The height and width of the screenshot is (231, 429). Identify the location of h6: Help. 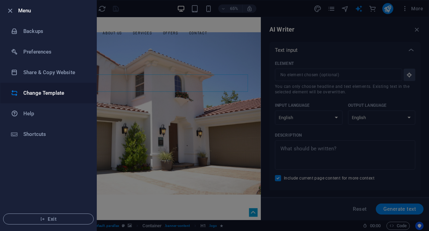
(55, 114).